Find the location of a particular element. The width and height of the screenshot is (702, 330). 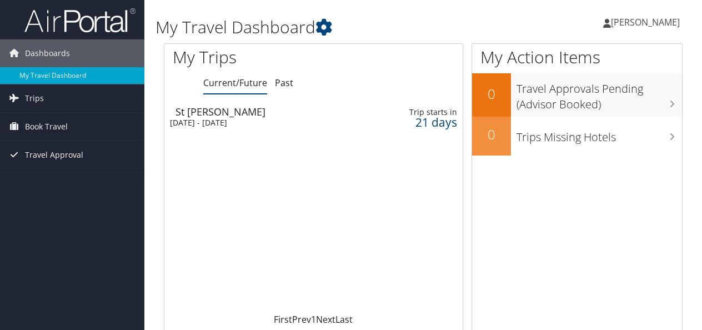

a: Prev is located at coordinates (301, 319).